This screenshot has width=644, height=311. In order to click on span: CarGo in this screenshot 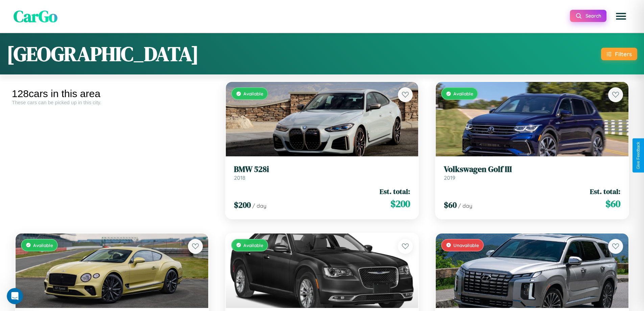, I will do `click(35, 16)`.